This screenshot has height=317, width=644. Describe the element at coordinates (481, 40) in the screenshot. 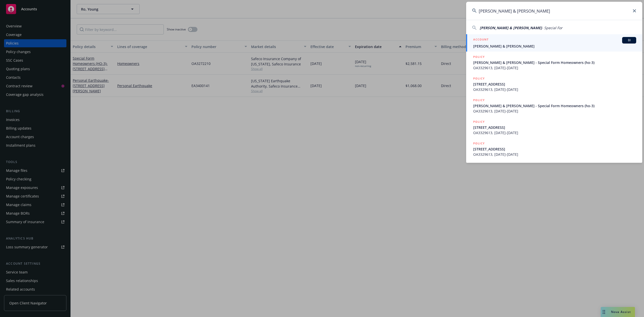

I see `h5: ACCOUNT` at that location.